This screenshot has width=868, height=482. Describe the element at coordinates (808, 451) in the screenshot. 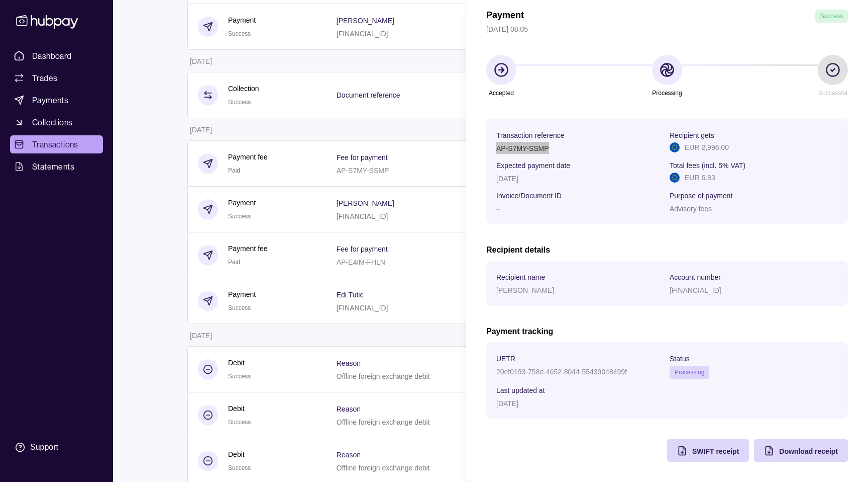

I see `span: Download receipt` at that location.